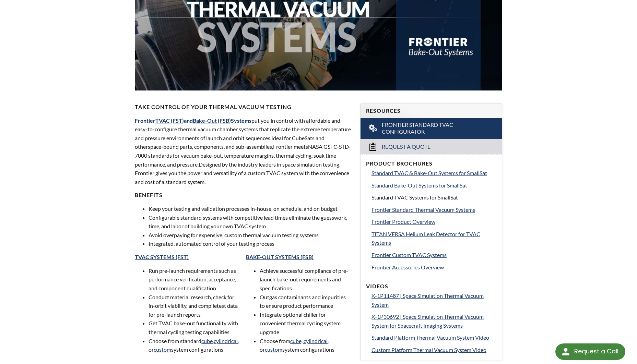  What do you see at coordinates (191, 301) in the screenshot?
I see `span: Conduct material research, check for in-orbit viability, and compile` at bounding box center [191, 301].